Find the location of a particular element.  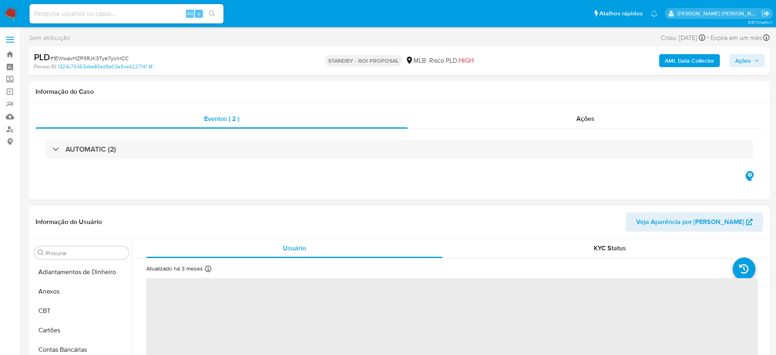

button: AML Data Collector is located at coordinates (690, 61).